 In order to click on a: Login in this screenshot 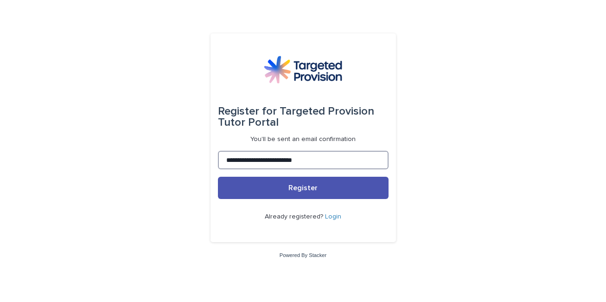, I will do `click(333, 216)`.